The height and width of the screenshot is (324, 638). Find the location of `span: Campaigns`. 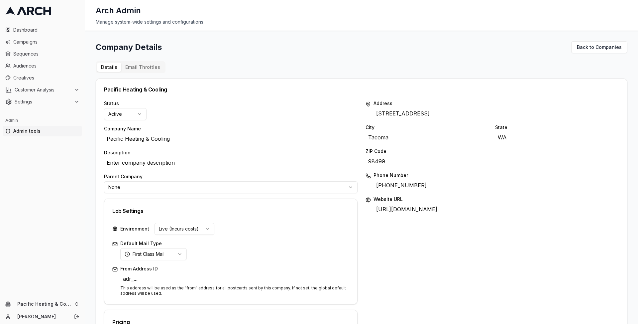

span: Campaigns is located at coordinates (46, 42).